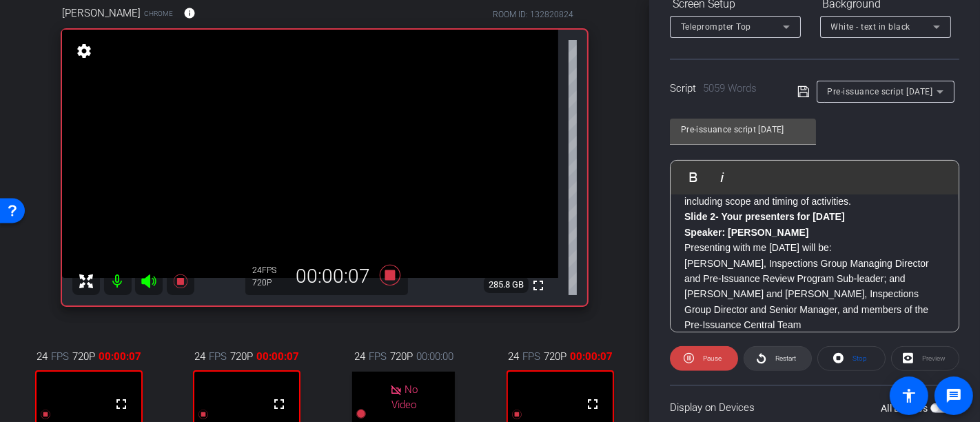 The image size is (980, 422). What do you see at coordinates (533, 14) in the screenshot?
I see `div: ROOM ID: 132820824` at bounding box center [533, 14].